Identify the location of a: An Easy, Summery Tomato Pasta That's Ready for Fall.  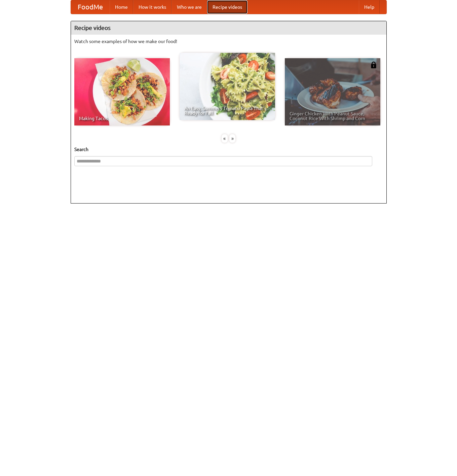
(227, 86).